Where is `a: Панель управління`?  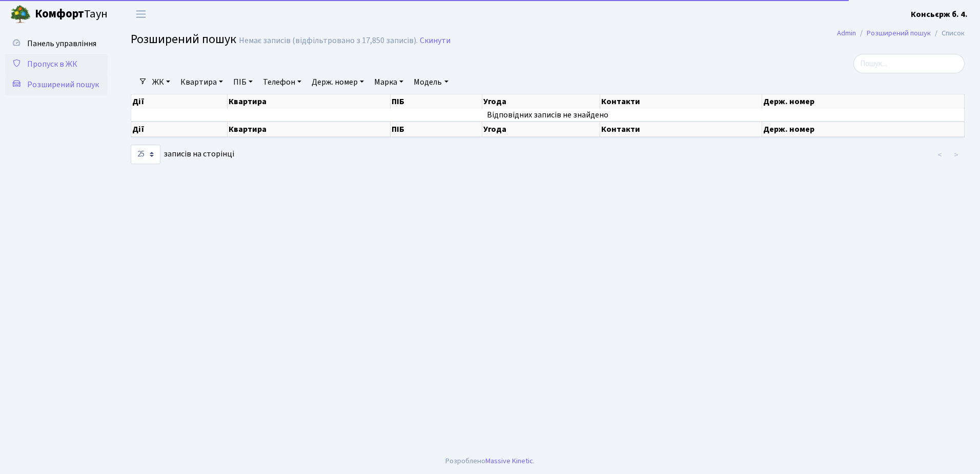
a: Панель управління is located at coordinates (57, 43).